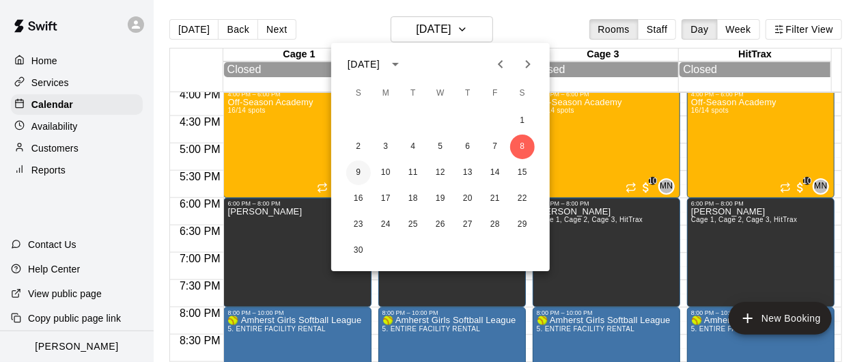 The height and width of the screenshot is (362, 868). I want to click on button: 6, so click(468, 147).